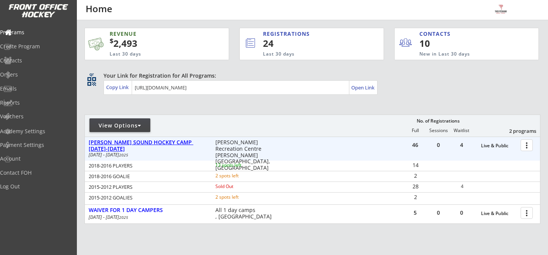 The width and height of the screenshot is (548, 255). I want to click on div: 14, so click(416, 165).